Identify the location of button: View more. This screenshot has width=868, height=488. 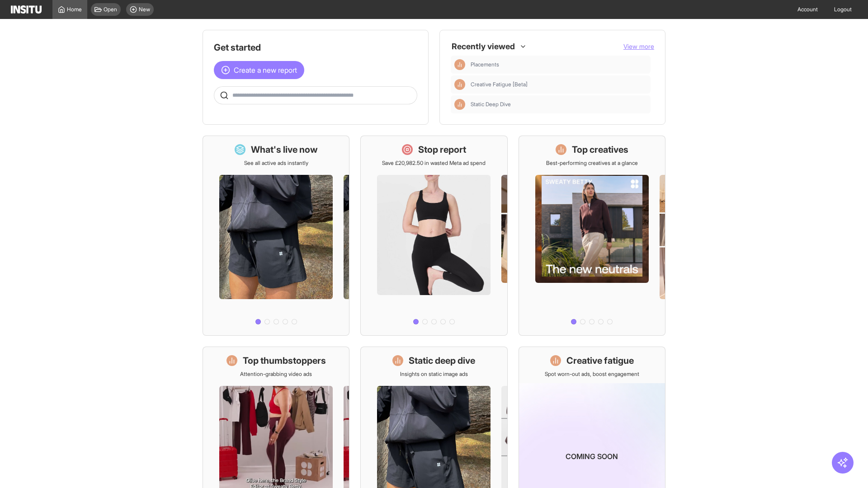
(639, 47).